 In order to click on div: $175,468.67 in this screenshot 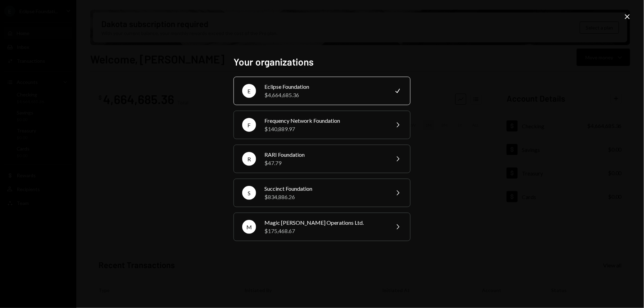, I will do `click(325, 231)`.